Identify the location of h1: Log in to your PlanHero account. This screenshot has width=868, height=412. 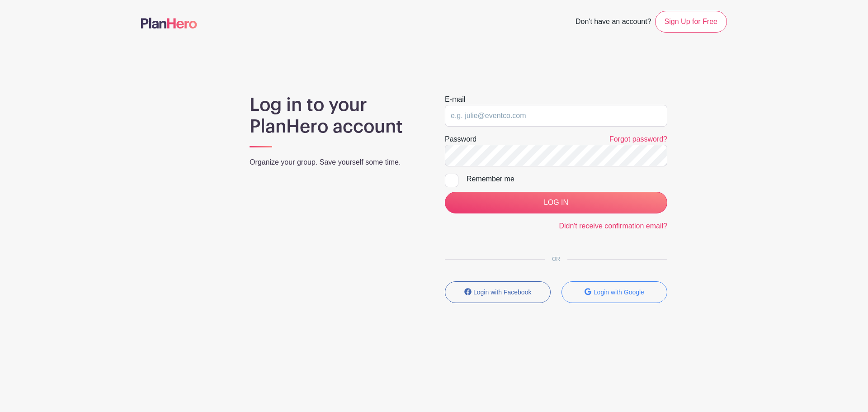
(336, 116).